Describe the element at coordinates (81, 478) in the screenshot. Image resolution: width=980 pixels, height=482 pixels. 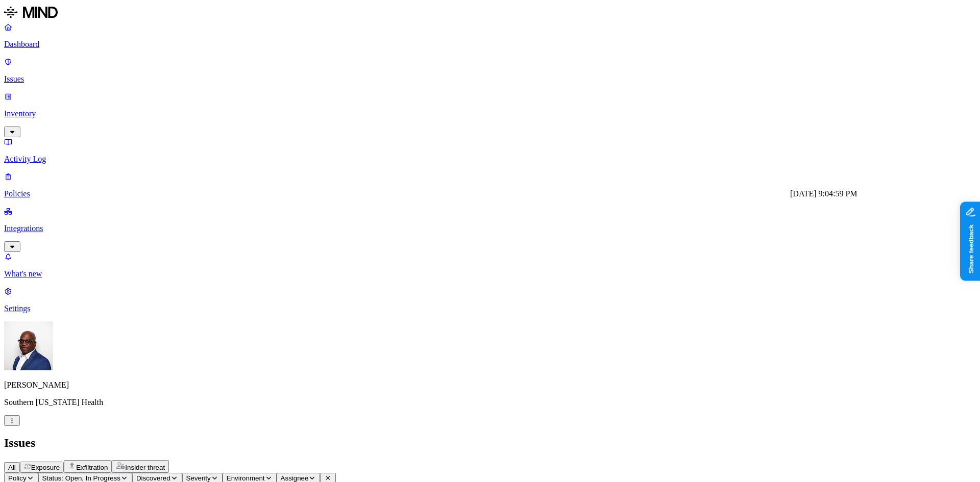
I see `span: Status: Open, In Progress` at that location.